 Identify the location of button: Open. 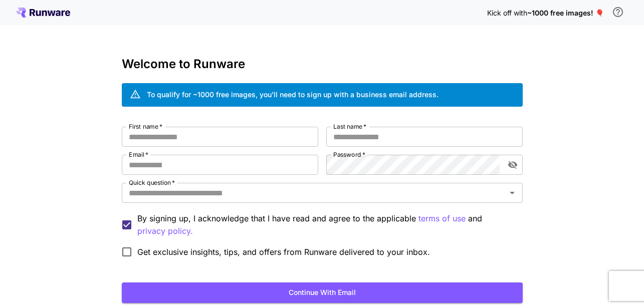
(512, 193).